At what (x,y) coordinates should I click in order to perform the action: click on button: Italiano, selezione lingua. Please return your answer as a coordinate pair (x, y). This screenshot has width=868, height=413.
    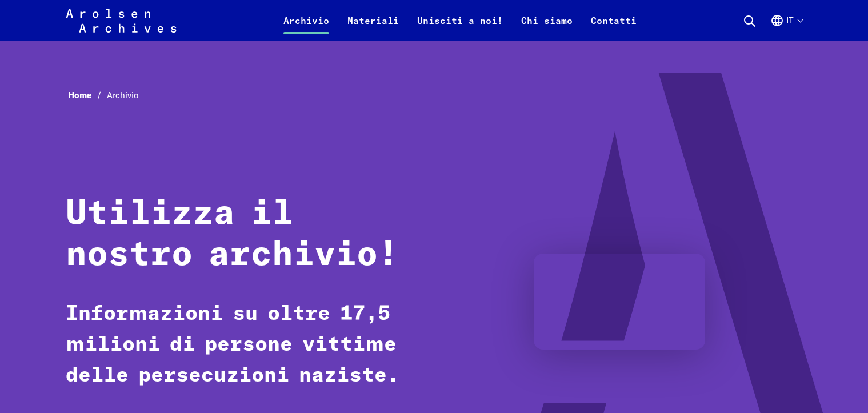
    Looking at the image, I should click on (786, 27).